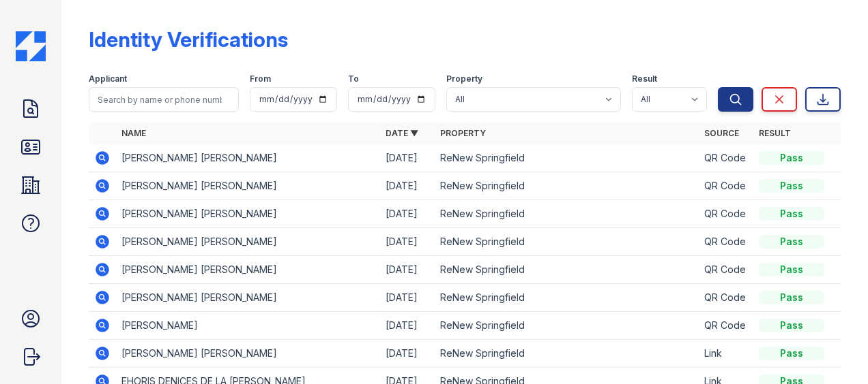 Image resolution: width=868 pixels, height=384 pixels. What do you see at coordinates (464, 79) in the screenshot?
I see `label: Property` at bounding box center [464, 79].